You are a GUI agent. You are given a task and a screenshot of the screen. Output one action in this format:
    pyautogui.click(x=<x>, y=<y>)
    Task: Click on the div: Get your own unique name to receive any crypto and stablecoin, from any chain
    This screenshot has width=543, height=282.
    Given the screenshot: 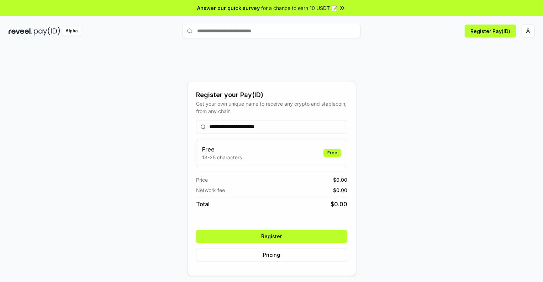 What is the action you would take?
    pyautogui.click(x=271, y=107)
    